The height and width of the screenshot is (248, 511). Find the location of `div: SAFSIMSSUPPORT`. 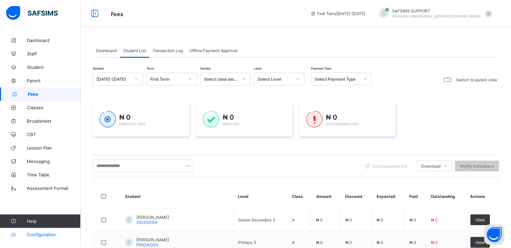

div: SAFSIMSSUPPORT is located at coordinates (433, 13).